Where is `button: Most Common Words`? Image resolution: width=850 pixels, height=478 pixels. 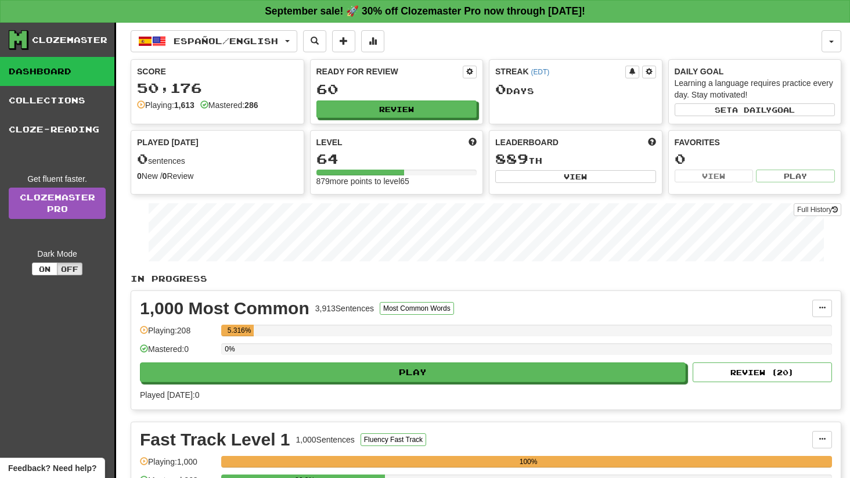
button: Most Common Words is located at coordinates (417, 308).